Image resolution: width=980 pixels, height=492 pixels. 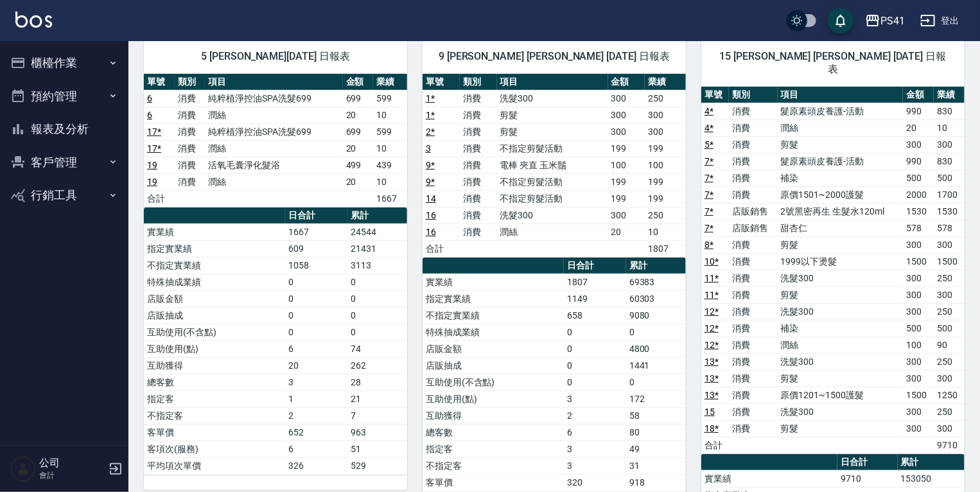 What do you see at coordinates (666, 215) in the screenshot?
I see `td: 250` at bounding box center [666, 215].